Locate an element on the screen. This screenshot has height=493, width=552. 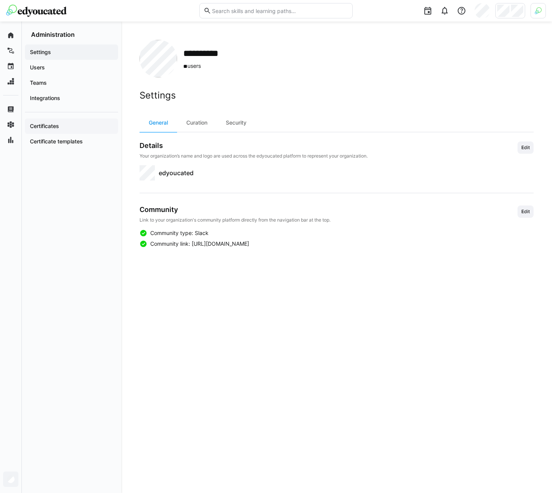
h2: Settings is located at coordinates (337, 95).